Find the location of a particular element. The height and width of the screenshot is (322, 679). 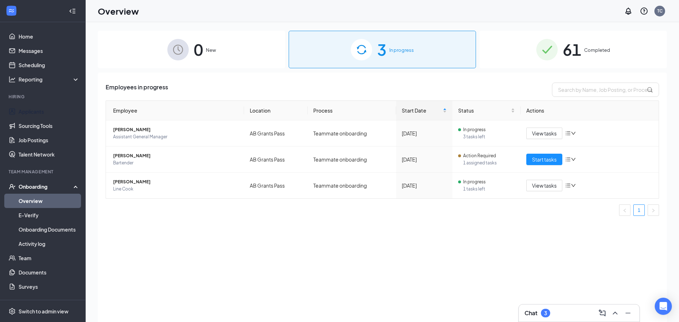

span: 61 is located at coordinates (572, 49).